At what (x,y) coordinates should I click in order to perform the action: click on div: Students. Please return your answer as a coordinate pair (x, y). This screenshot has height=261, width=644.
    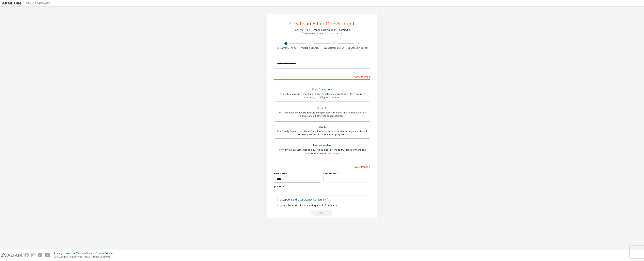
    Looking at the image, I should click on (322, 108).